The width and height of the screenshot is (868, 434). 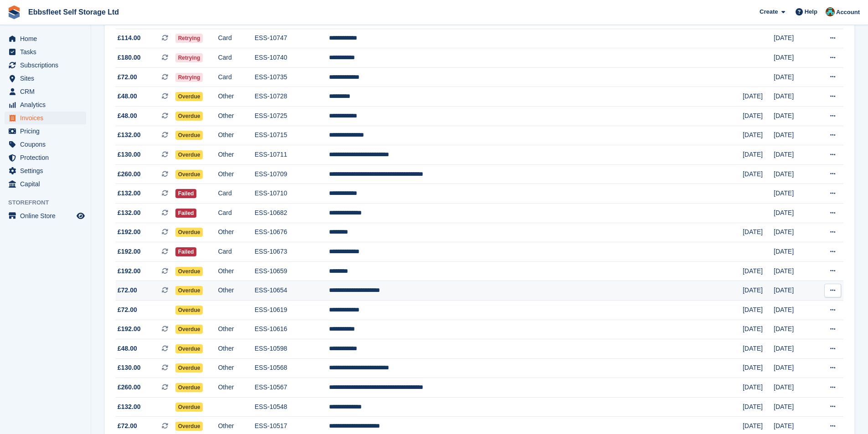 I want to click on td: ESS-10568, so click(x=291, y=369).